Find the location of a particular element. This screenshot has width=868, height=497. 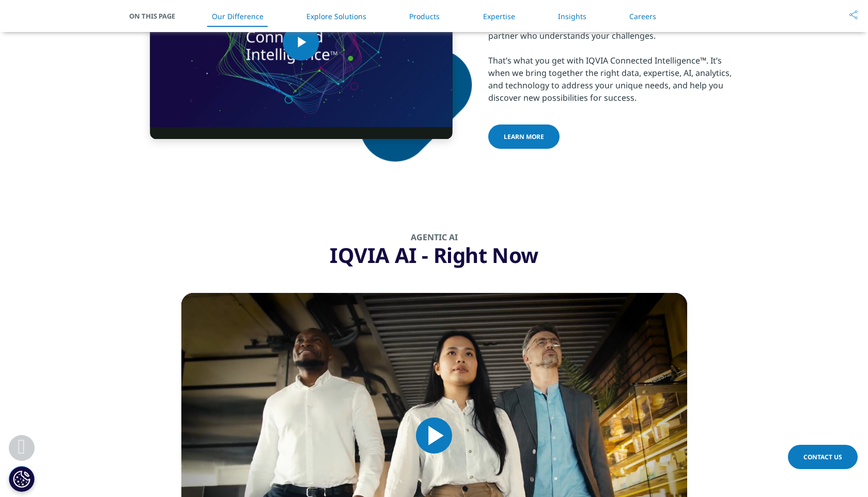

a: Expertise is located at coordinates (499, 16).